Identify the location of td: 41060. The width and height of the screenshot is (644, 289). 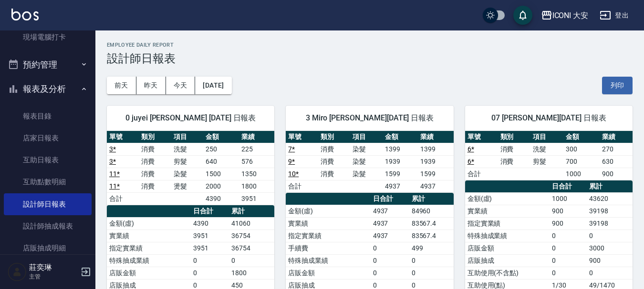
(251, 224).